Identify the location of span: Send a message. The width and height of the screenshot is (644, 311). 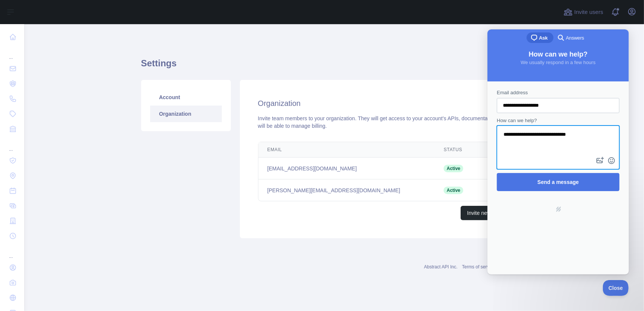
(71, 153).